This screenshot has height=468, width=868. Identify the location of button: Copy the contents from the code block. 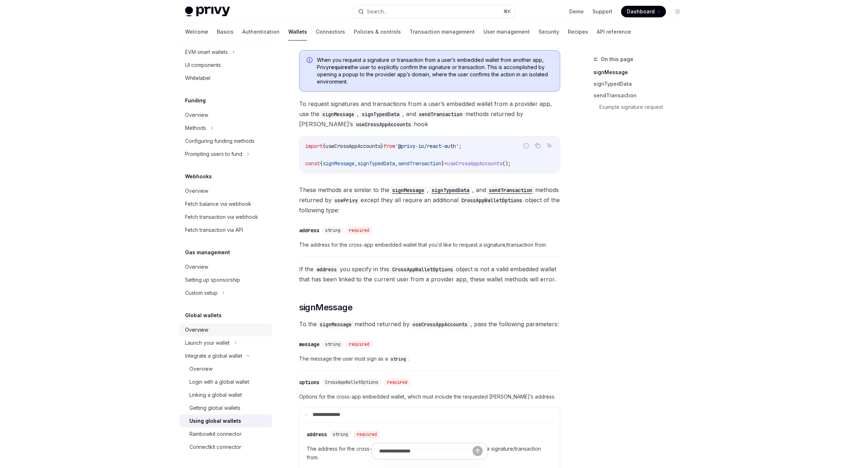
(538, 146).